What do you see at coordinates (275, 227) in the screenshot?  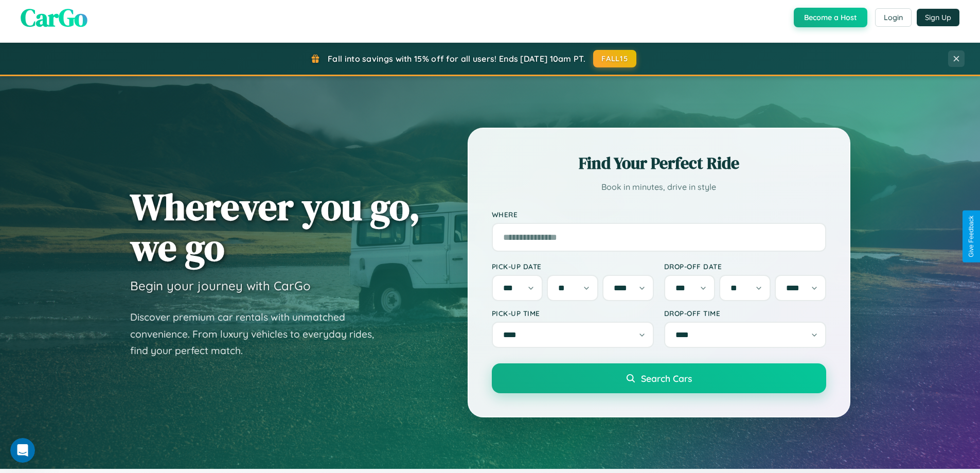 I see `h1: Wherever you go, we go` at bounding box center [275, 227].